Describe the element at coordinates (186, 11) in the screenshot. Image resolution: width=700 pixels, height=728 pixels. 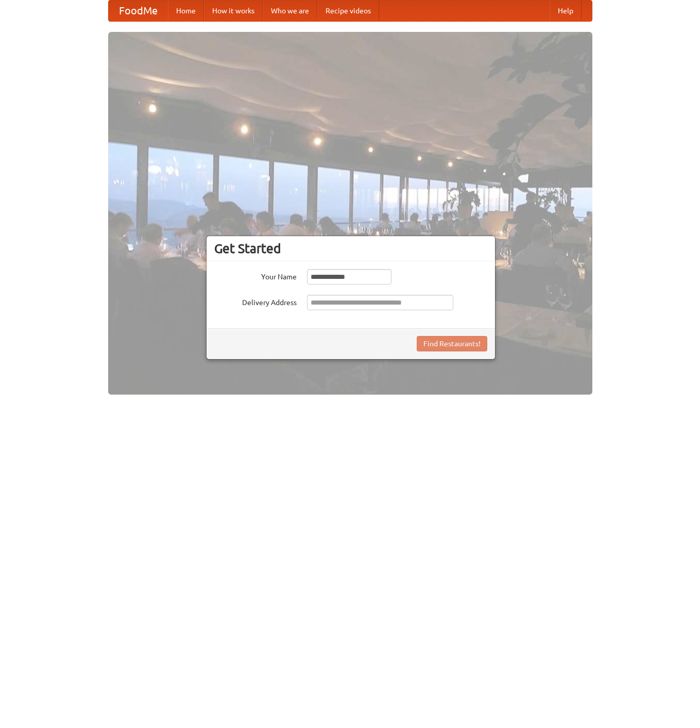
I see `a: Home` at that location.